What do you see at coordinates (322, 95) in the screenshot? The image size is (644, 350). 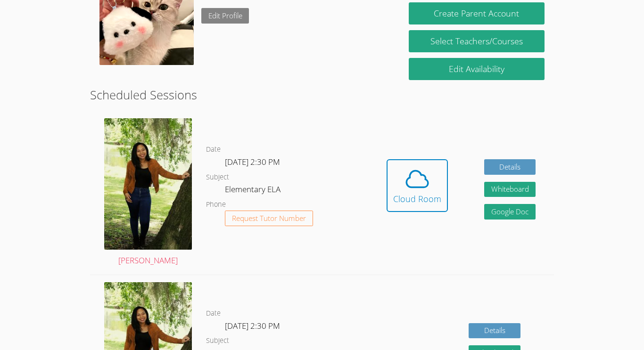 I see `h2: Scheduled Sessions` at bounding box center [322, 95].